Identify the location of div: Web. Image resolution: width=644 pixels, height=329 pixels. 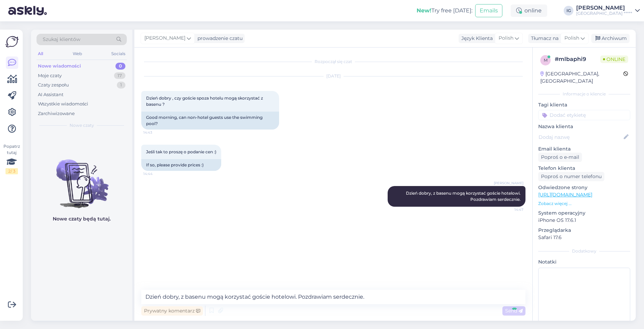
(77, 54).